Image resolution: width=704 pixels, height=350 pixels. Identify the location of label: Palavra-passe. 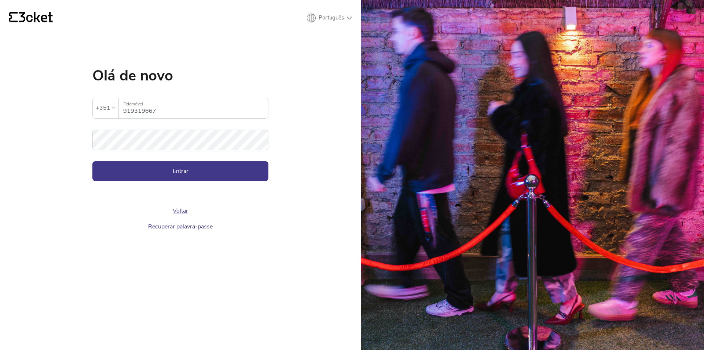
(181, 135).